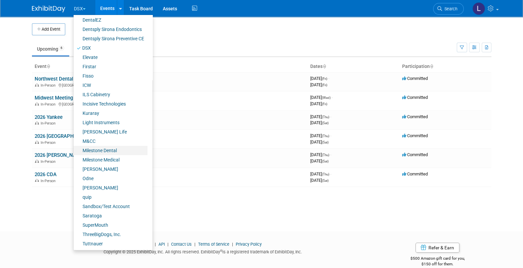  Describe the element at coordinates (162, 244) in the screenshot. I see `a: API` at that location.